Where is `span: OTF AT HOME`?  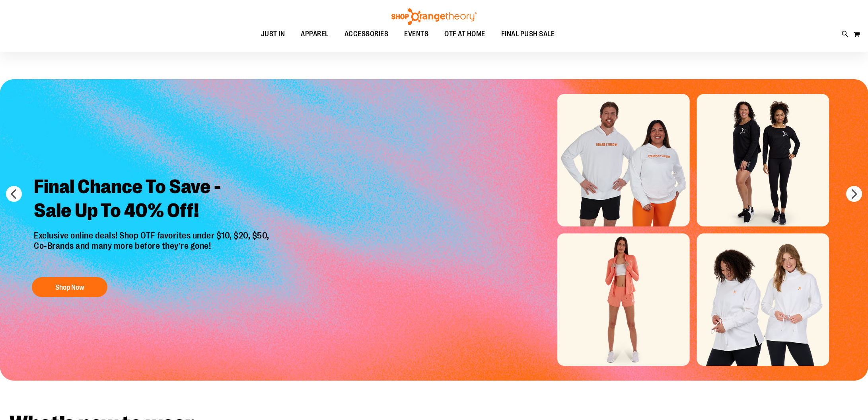 span: OTF AT HOME is located at coordinates (465, 34).